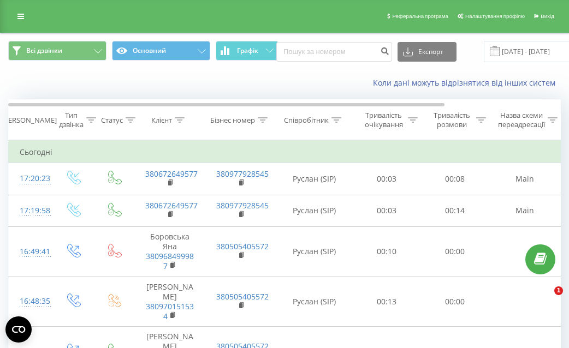 The image size is (569, 348). Describe the element at coordinates (112, 120) in the screenshot. I see `div: Статус` at that location.